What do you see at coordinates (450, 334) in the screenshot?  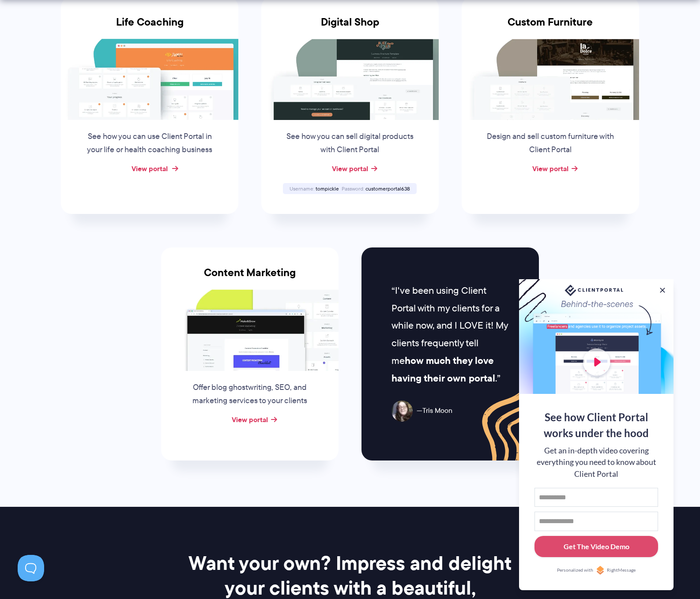 I see `p: I've been using Client Portal with my clients for a while now, and I LOVE it! My clients frequent...` at bounding box center [450, 334].